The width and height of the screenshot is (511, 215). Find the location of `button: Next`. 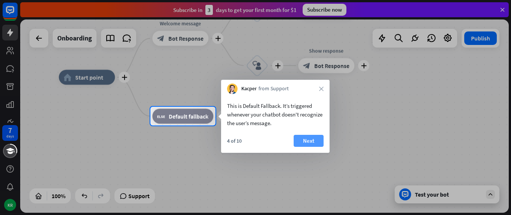

button: Next is located at coordinates (309, 141).